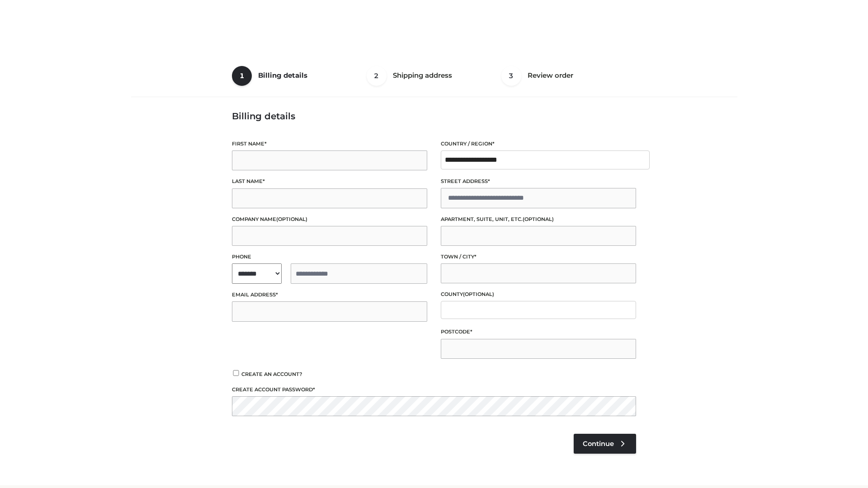 The width and height of the screenshot is (868, 488). Describe the element at coordinates (236, 373) in the screenshot. I see `input: Create an account?` at that location.